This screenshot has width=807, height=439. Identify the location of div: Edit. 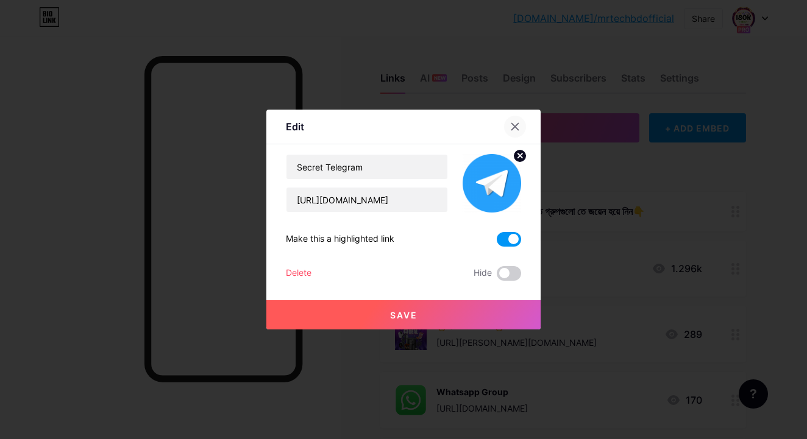
(295, 127).